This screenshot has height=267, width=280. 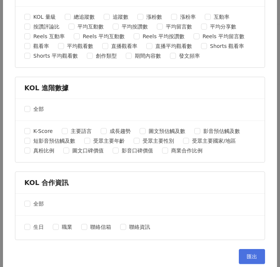 I want to click on span: 受眾主要國家/地區, so click(x=214, y=141).